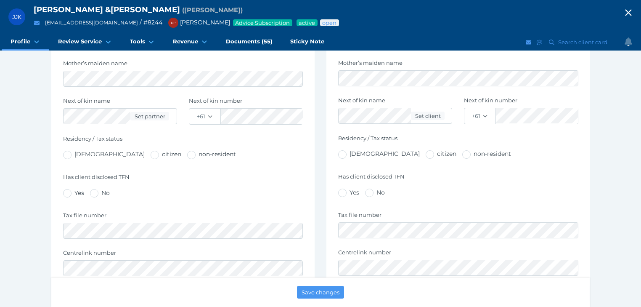  I want to click on span: Save changes, so click(320, 292).